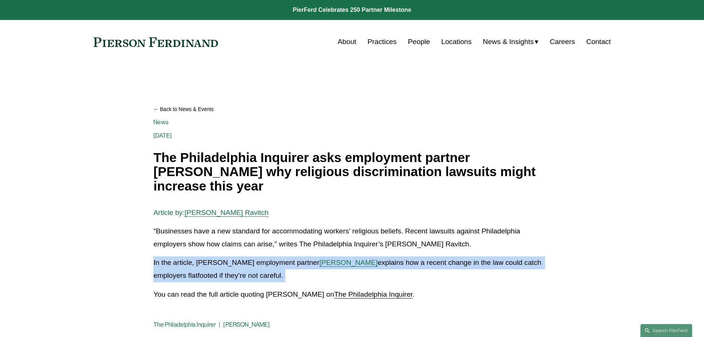 The image size is (704, 337). I want to click on a: Practices, so click(382, 42).